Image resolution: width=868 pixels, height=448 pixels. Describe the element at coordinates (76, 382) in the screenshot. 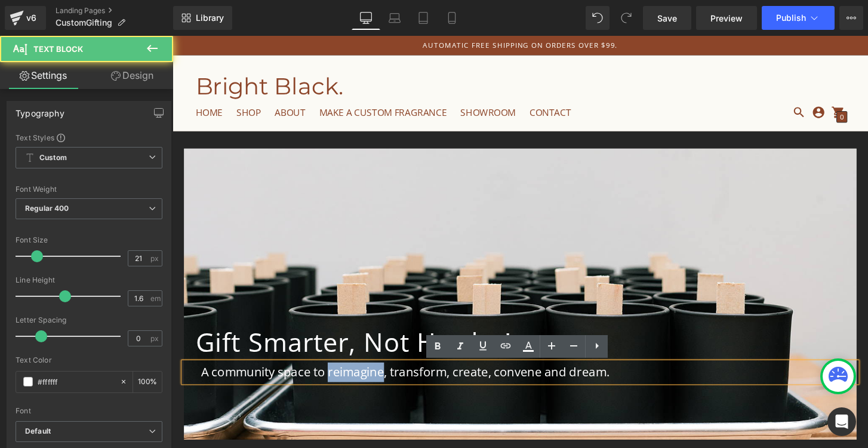

I see `input: Color` at that location.